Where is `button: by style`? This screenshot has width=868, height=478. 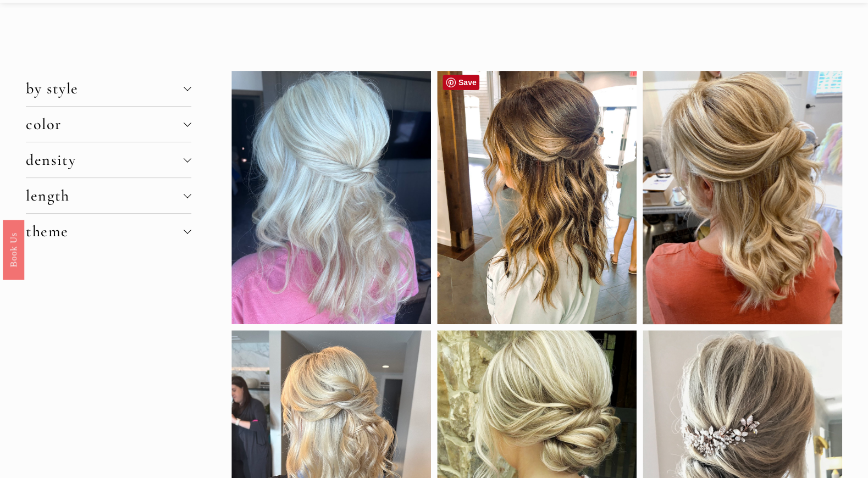 button: by style is located at coordinates (108, 89).